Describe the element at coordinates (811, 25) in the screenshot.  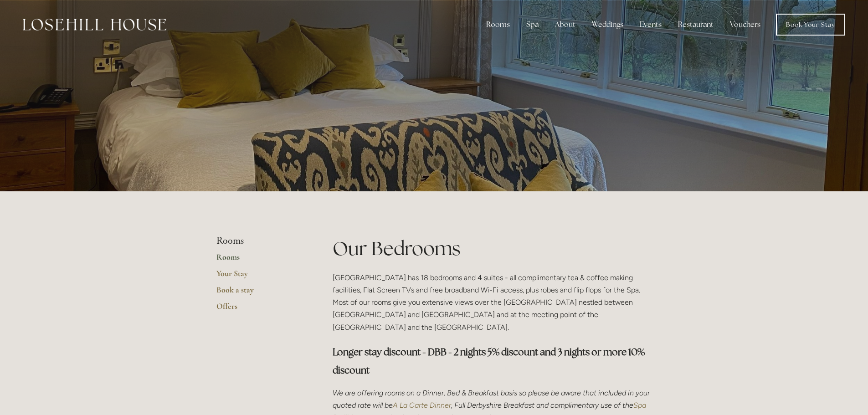
I see `a: Book Your Stay` at that location.